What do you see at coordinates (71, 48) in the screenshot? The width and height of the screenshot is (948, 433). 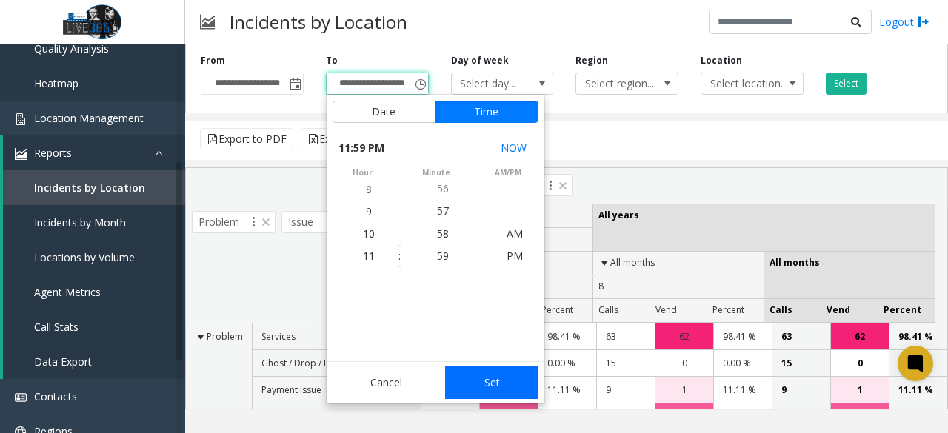 I see `span: Quality Analysis` at bounding box center [71, 48].